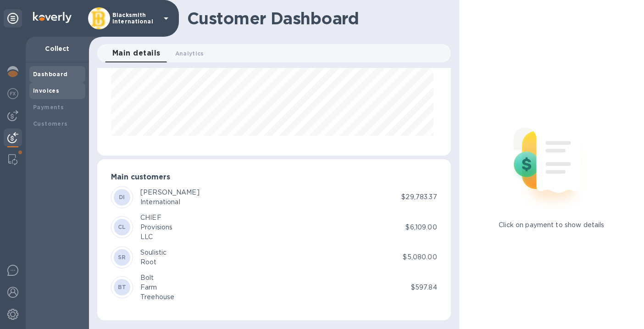 The width and height of the screenshot is (644, 329). Describe the element at coordinates (274, 177) in the screenshot. I see `h3: Main customers` at that location.